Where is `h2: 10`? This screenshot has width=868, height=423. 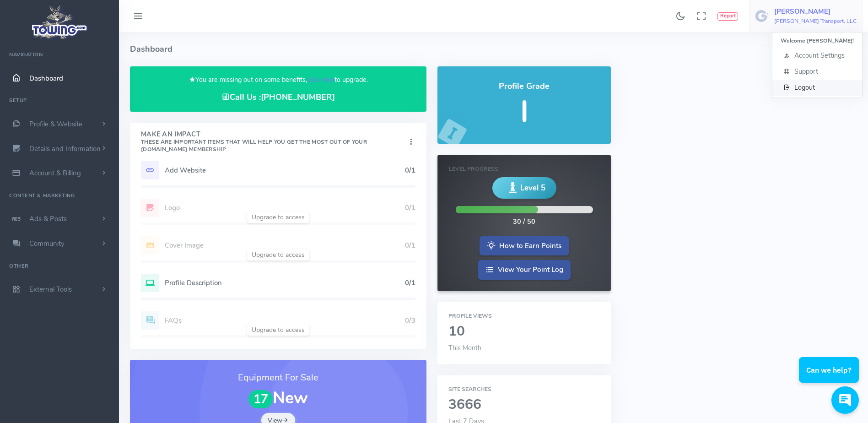
h2: 10 is located at coordinates (524, 332).